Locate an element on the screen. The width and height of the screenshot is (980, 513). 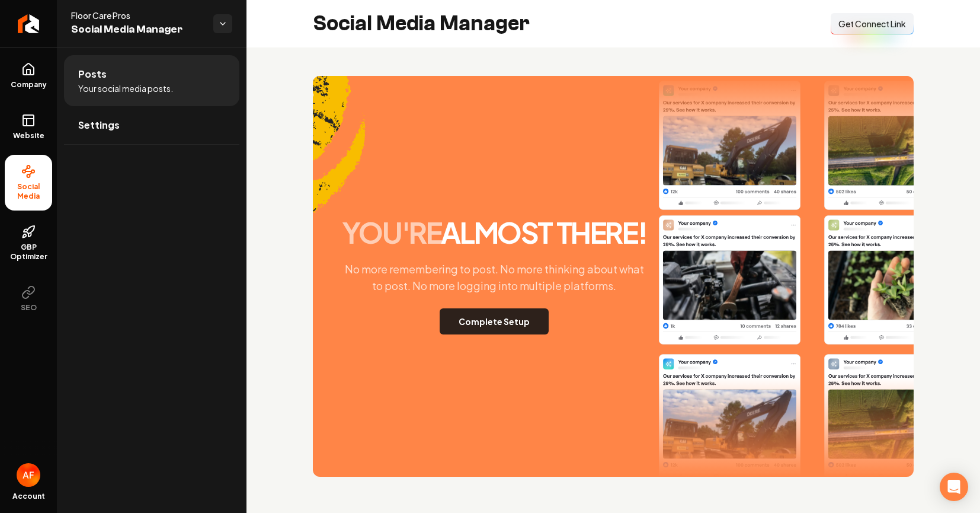
h2: almost there! is located at coordinates (494, 233).